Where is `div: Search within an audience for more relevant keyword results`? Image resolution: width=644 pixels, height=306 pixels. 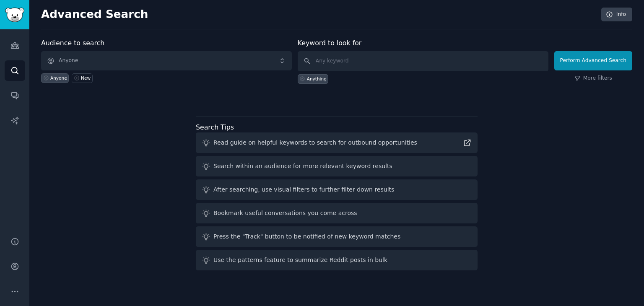 div: Search within an audience for more relevant keyword results is located at coordinates (303, 166).